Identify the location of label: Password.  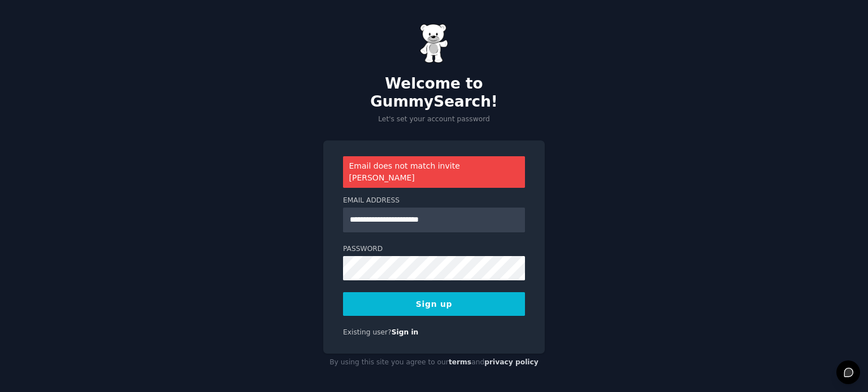
(434, 250).